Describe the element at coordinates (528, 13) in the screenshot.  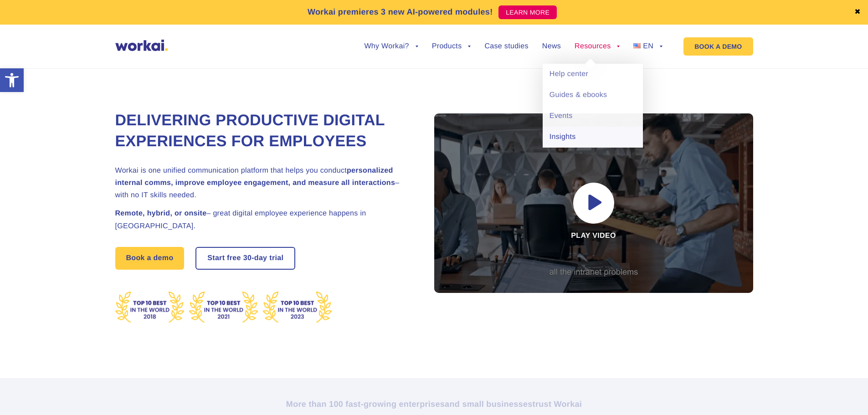
I see `a: LEARN MORE` at that location.